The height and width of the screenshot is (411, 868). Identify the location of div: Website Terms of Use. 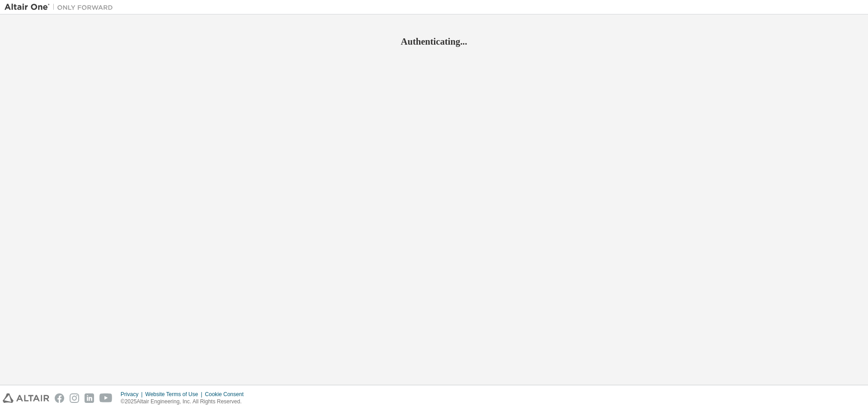
(175, 394).